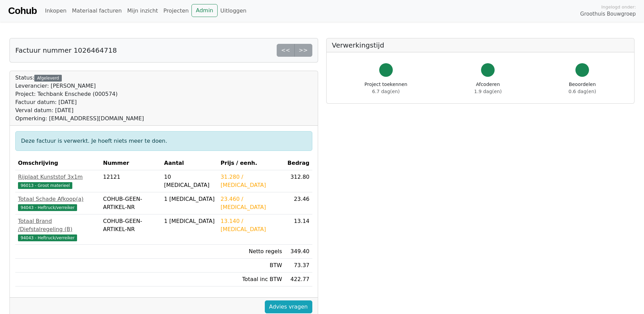 This screenshot has width=644, height=314. What do you see at coordinates (131, 181) in the screenshot?
I see `td: 12121` at bounding box center [131, 181].